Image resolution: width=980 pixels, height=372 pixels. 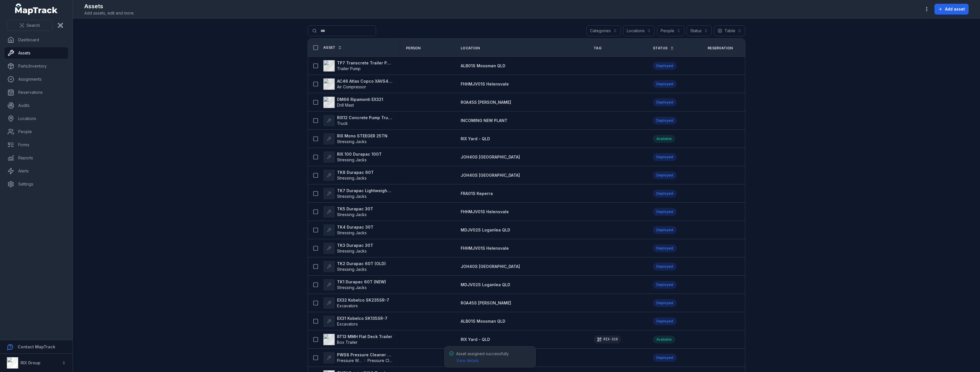 I want to click on strong: RIX Group, so click(x=30, y=362).